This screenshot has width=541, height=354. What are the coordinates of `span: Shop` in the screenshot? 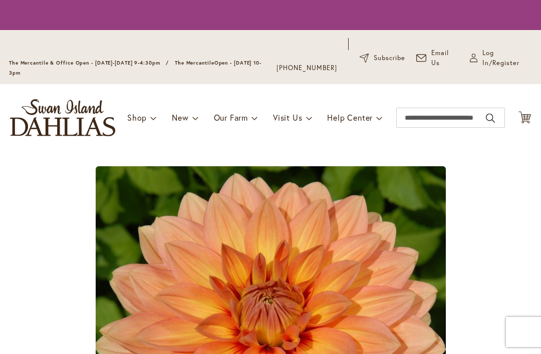 It's located at (137, 117).